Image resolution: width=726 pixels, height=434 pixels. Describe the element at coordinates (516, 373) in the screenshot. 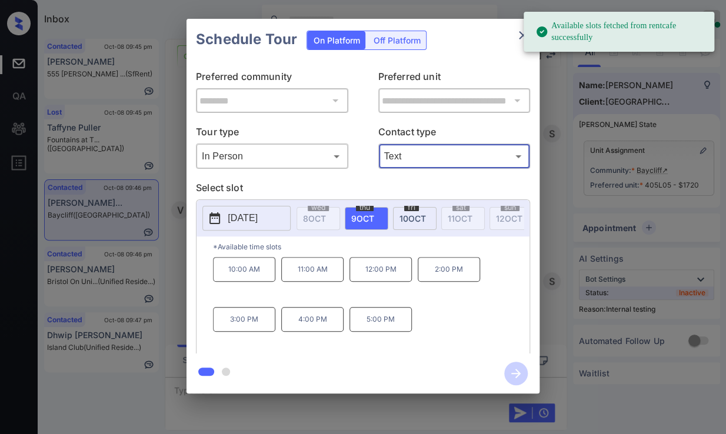

I see `button: btn-next` at that location.